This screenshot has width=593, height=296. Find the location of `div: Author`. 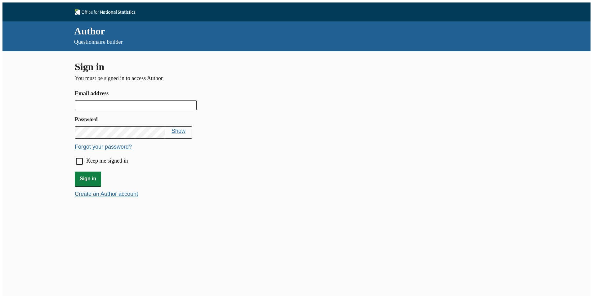

div: Author is located at coordinates (238, 31).